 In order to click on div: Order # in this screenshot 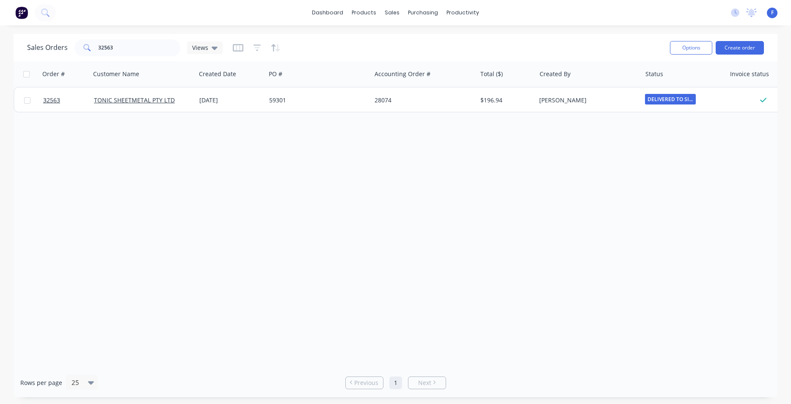, I will do `click(53, 74)`.